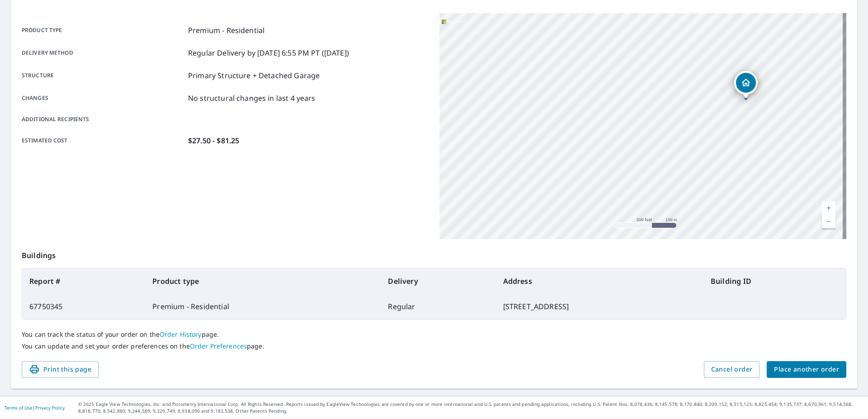  Describe the element at coordinates (103, 98) in the screenshot. I see `p: Changes` at that location.